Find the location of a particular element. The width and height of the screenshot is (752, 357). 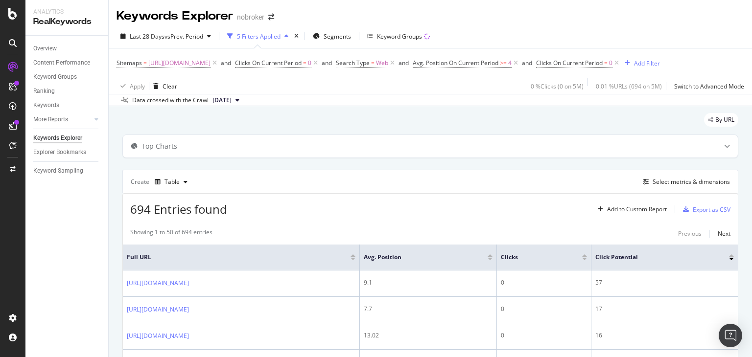

button: Next is located at coordinates (724, 234).